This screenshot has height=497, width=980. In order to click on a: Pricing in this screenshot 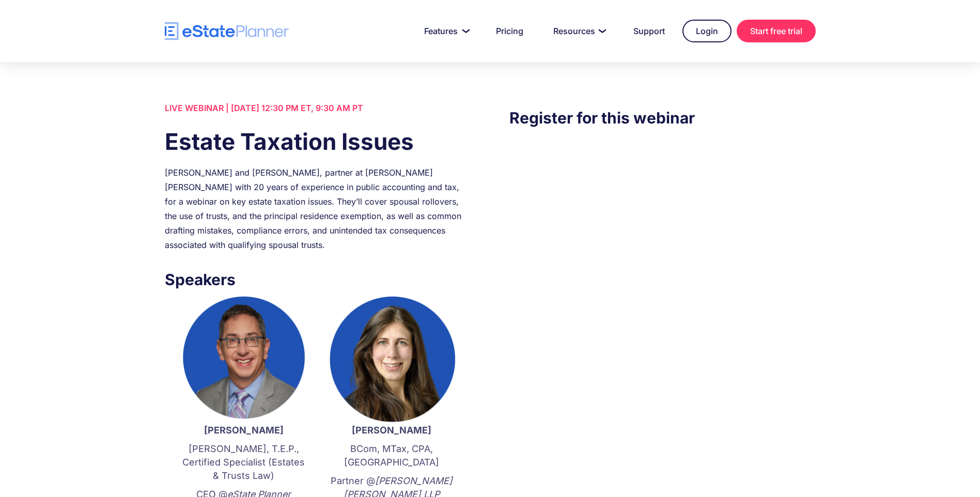, I will do `click(509, 31)`.